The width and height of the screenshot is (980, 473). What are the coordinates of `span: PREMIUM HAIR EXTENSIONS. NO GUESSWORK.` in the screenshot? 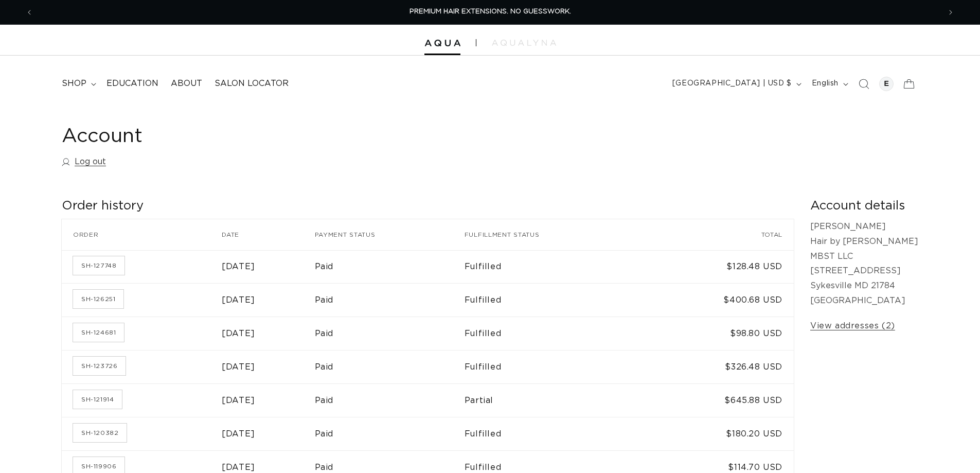 It's located at (490, 11).